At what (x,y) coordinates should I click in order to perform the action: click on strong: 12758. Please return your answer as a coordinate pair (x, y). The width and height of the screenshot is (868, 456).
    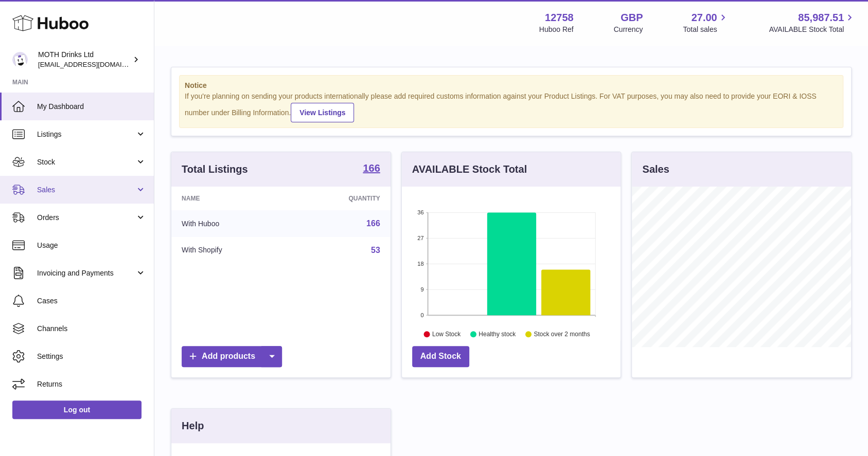
    Looking at the image, I should click on (559, 18).